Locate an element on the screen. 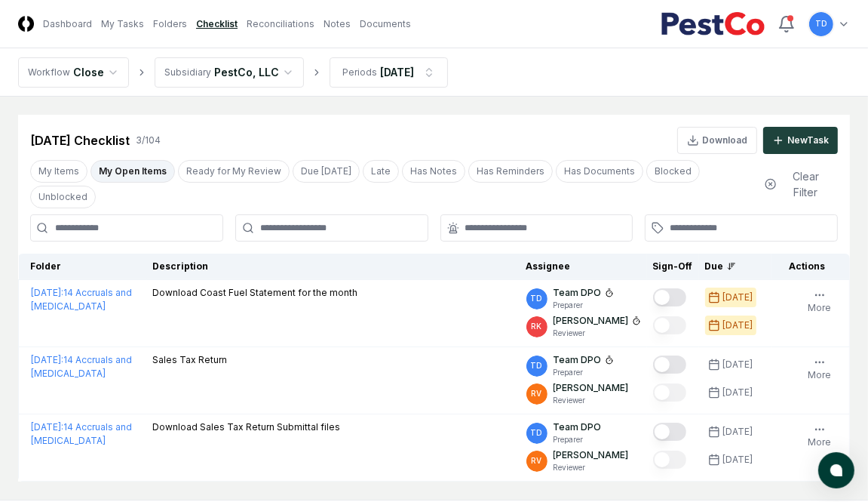 The width and height of the screenshot is (868, 502). a: Reconciliations is located at coordinates (281, 25).